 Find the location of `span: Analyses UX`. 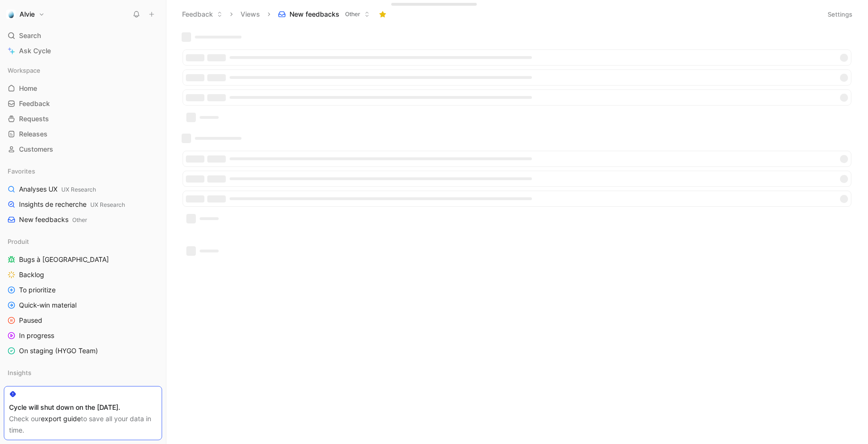

span: Analyses UX is located at coordinates (57, 189).